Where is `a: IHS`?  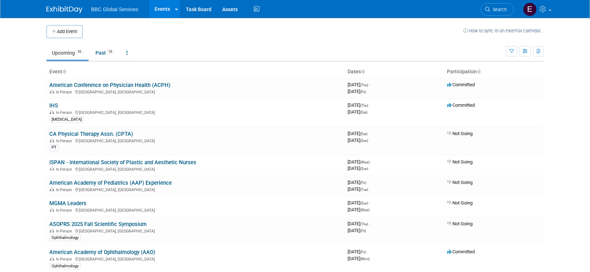
a: IHS is located at coordinates (54, 106).